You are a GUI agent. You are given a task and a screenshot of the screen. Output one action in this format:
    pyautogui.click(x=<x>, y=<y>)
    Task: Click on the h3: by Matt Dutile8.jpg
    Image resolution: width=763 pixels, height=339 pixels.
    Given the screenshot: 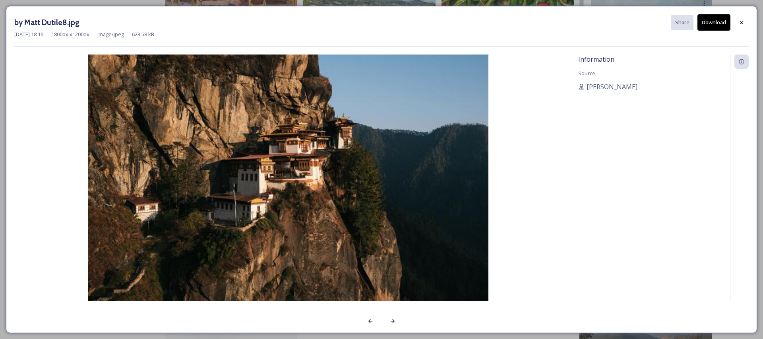 What is the action you would take?
    pyautogui.click(x=47, y=22)
    